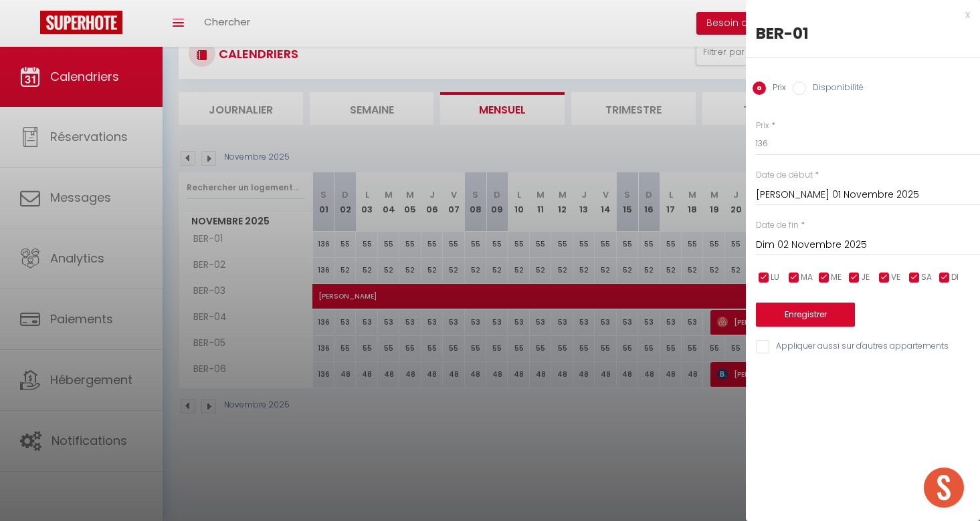 The height and width of the screenshot is (521, 980). I want to click on label: Date de début, so click(784, 175).